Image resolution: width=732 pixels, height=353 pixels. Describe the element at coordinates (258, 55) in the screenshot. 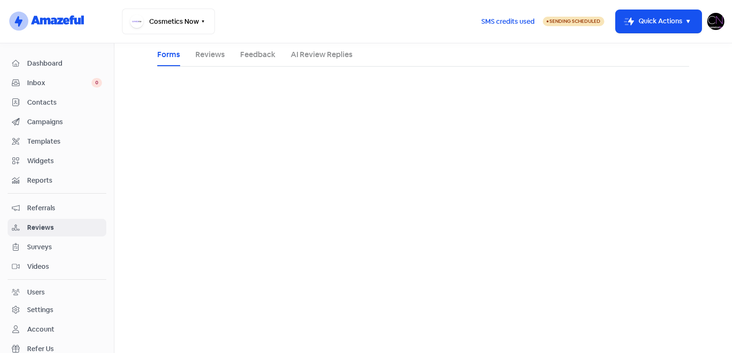

I see `a: Feedback` at that location.